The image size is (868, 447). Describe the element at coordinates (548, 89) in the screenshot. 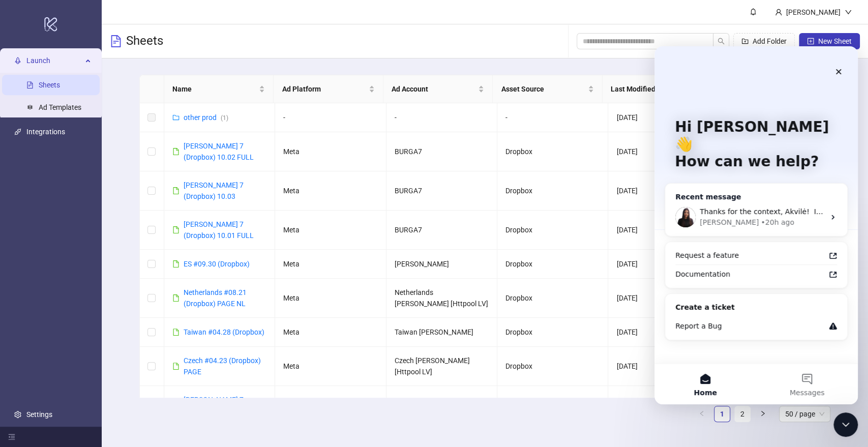

I see `th: Asset Source` at that location.